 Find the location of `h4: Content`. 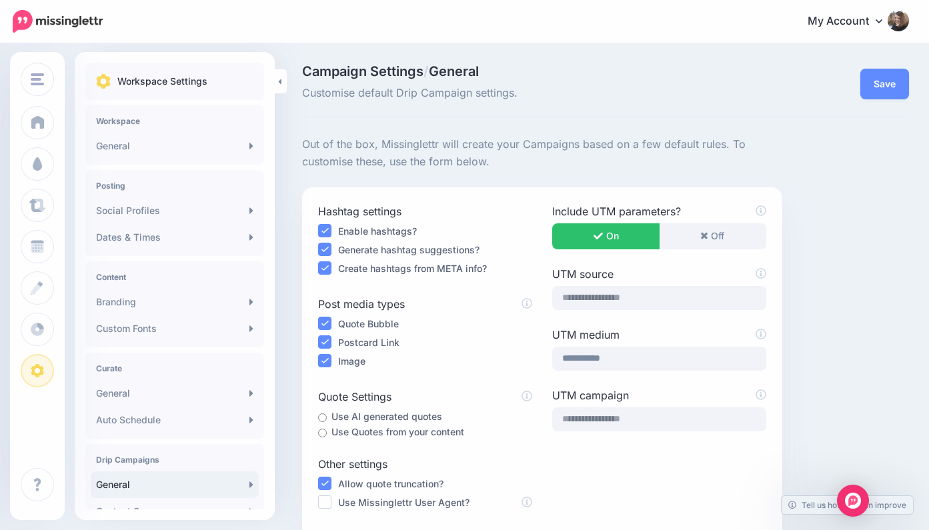

h4: Content is located at coordinates (175, 277).